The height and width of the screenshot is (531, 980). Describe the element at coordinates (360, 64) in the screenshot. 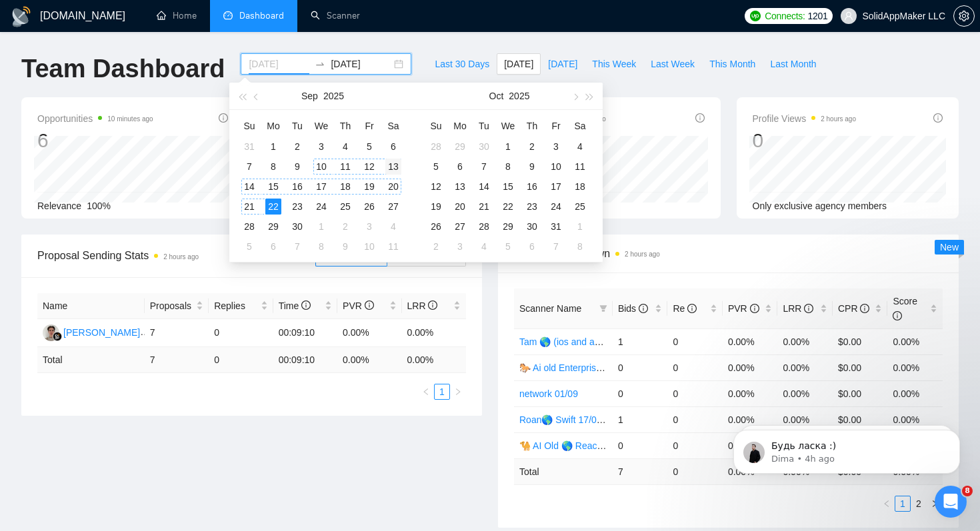

I see `input: End date` at that location.